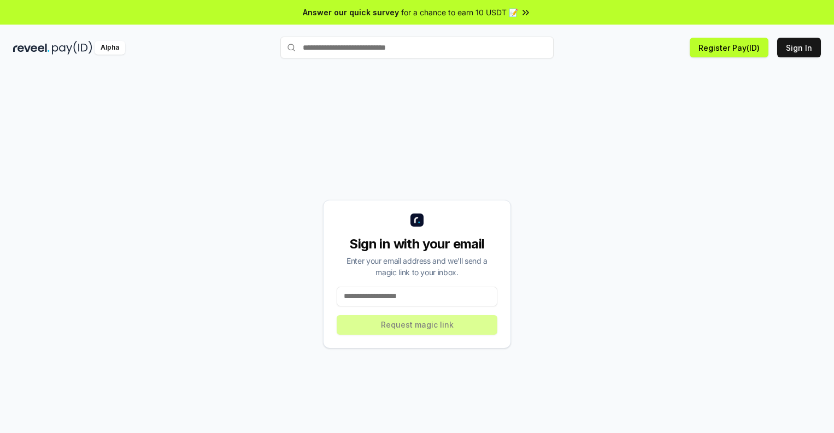 The image size is (834, 433). I want to click on div: Sign in with your email, so click(417, 244).